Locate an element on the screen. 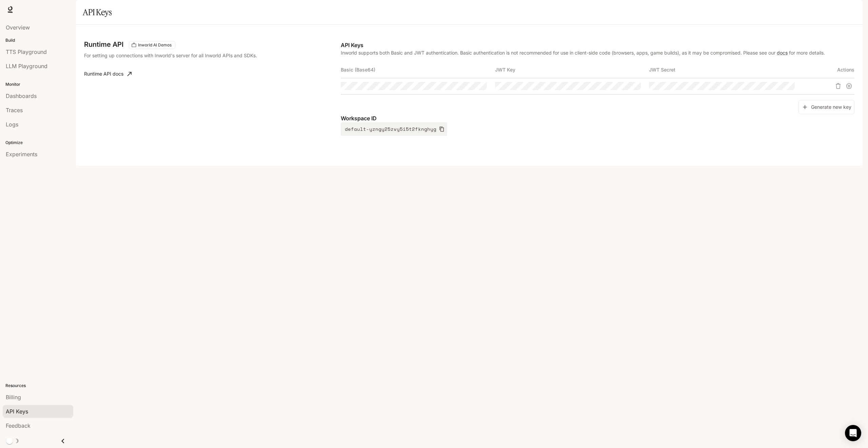 This screenshot has width=868, height=448. p: Workspace ID is located at coordinates (597, 118).